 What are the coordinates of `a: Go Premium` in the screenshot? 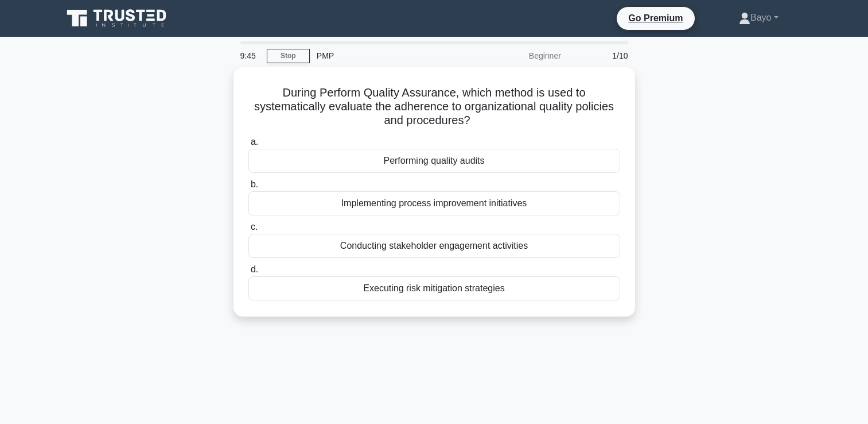 It's located at (655, 18).